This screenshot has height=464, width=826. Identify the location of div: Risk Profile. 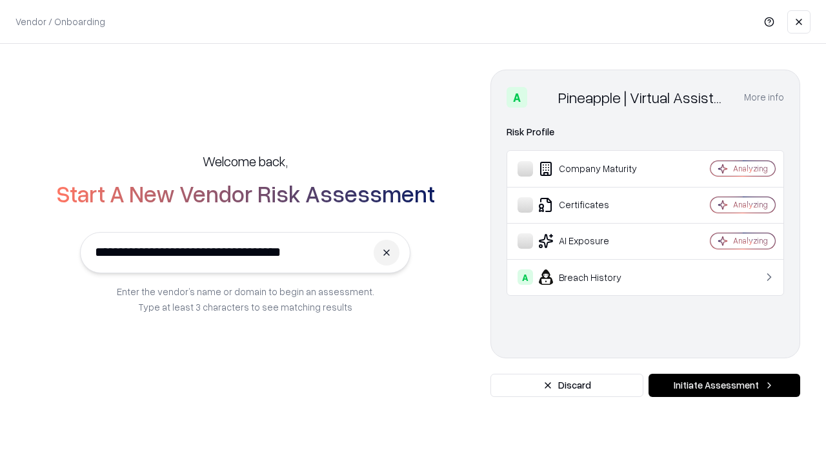
(645, 132).